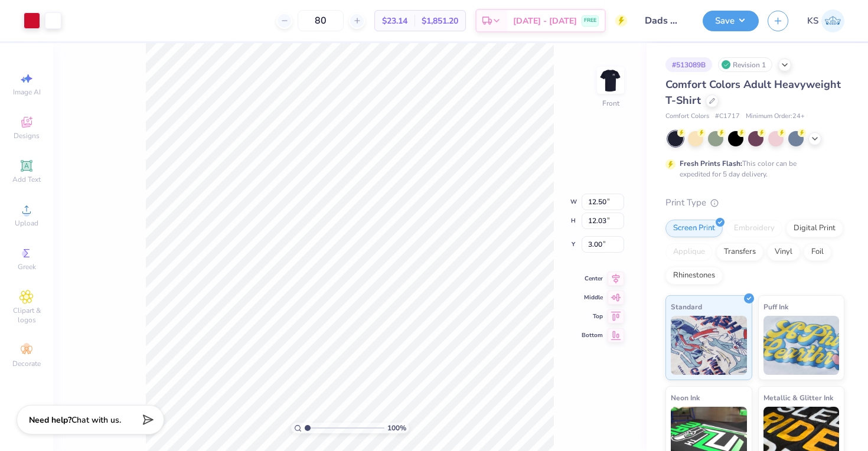  I want to click on span: Designs, so click(27, 136).